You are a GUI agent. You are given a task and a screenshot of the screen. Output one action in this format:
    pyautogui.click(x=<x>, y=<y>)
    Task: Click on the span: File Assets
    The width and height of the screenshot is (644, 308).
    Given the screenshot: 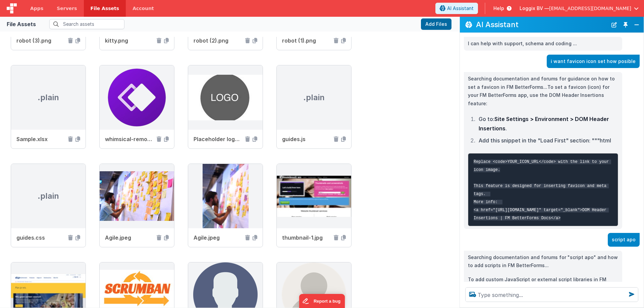 What is the action you would take?
    pyautogui.click(x=105, y=8)
    